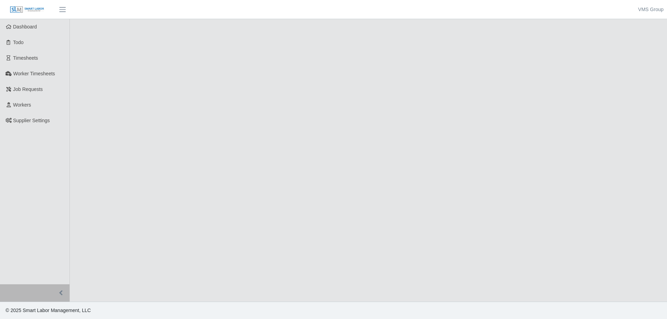  What do you see at coordinates (22, 105) in the screenshot?
I see `span: Workers` at bounding box center [22, 105].